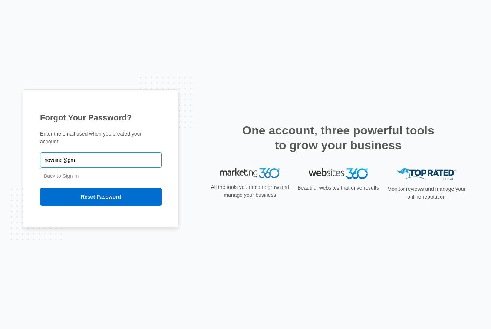  I want to click on h2: One account, three powerful tools to grow your business, so click(338, 138).